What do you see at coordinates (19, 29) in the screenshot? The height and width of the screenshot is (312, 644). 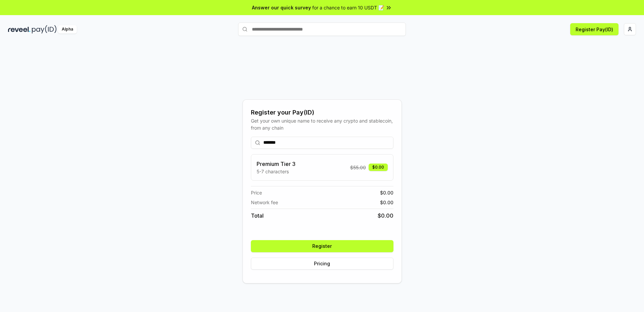 I see `img: reveel_dark` at bounding box center [19, 29].